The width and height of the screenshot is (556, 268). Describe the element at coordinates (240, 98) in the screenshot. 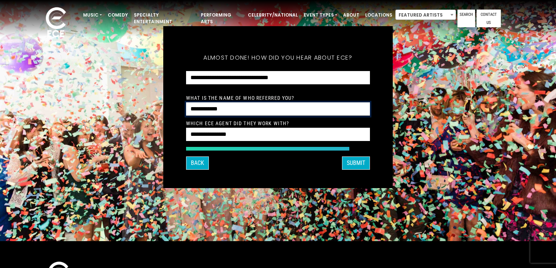

I see `label: What is the Name of Who Referred You?` at that location.